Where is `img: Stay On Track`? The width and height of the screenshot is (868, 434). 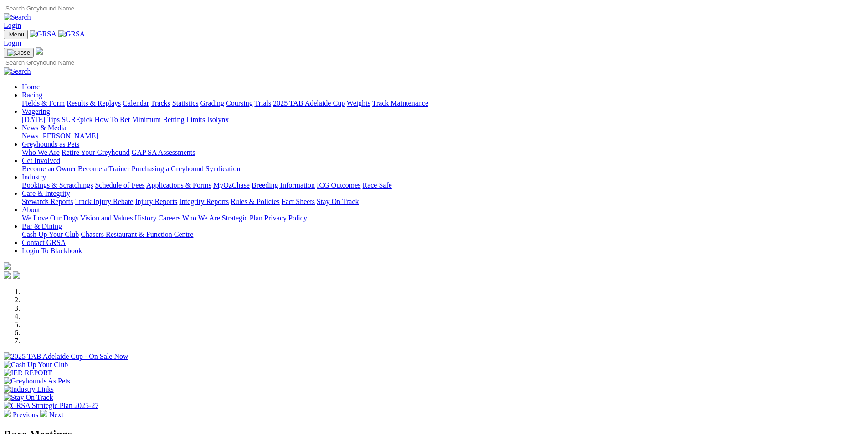
img: Stay On Track is located at coordinates (28, 398).